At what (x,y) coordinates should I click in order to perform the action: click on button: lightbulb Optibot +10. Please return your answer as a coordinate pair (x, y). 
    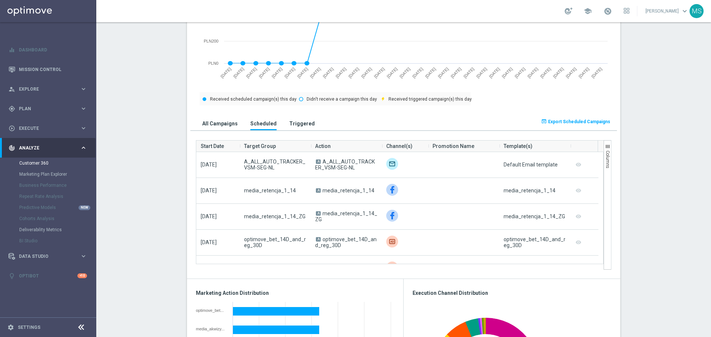
    Looking at the image, I should click on (48, 276).